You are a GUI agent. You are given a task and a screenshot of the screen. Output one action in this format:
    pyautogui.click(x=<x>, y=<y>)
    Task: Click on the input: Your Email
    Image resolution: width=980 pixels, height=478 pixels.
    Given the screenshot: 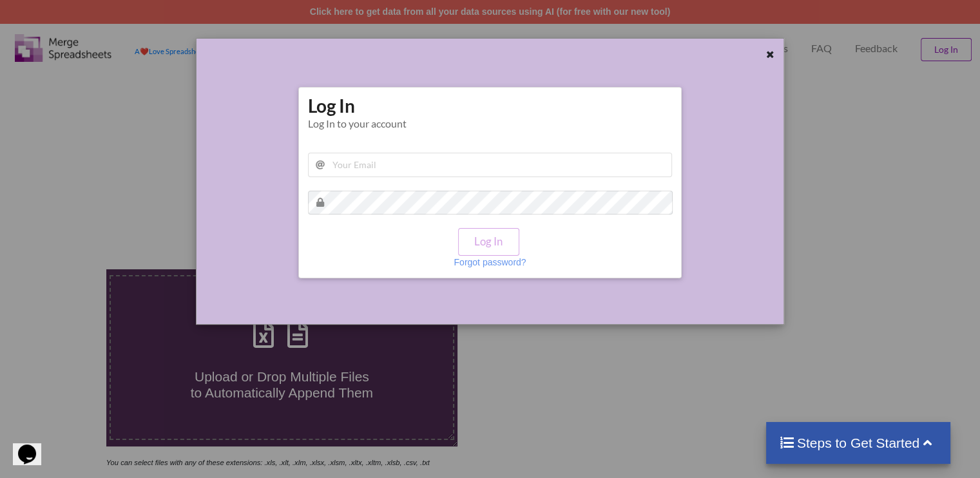 What is the action you would take?
    pyautogui.click(x=491, y=165)
    